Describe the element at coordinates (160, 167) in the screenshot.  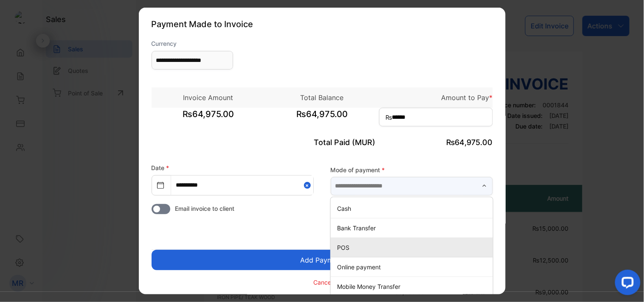
I see `label: Date` at that location.